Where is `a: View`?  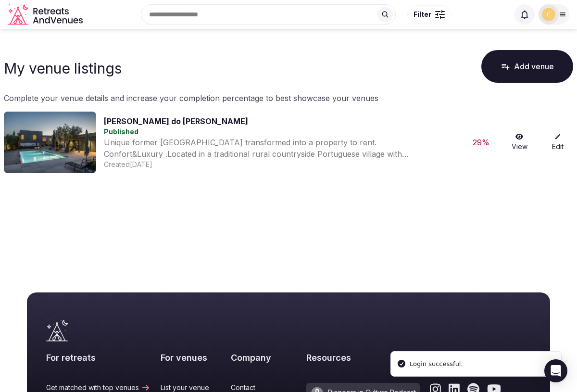 a: View is located at coordinates (519, 142).